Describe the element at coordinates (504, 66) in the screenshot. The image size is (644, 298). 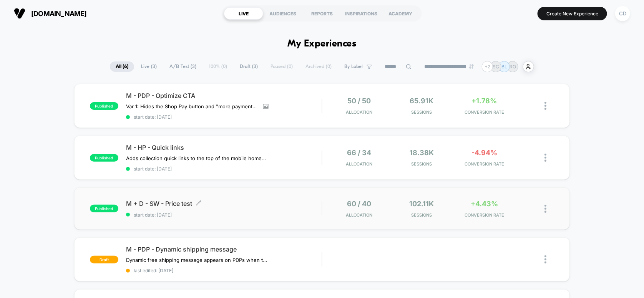
I see `p: BL` at that location.